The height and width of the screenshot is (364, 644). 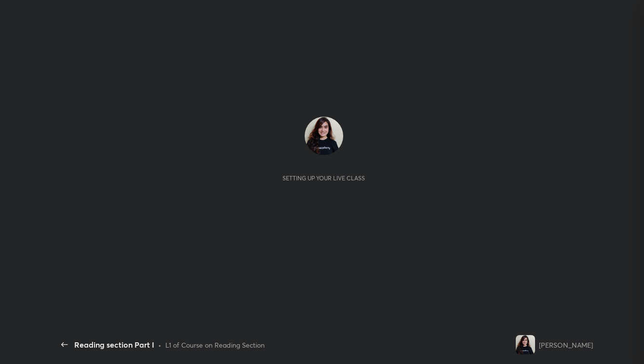 What do you see at coordinates (114, 345) in the screenshot?
I see `div: Reading section Part I` at bounding box center [114, 345].